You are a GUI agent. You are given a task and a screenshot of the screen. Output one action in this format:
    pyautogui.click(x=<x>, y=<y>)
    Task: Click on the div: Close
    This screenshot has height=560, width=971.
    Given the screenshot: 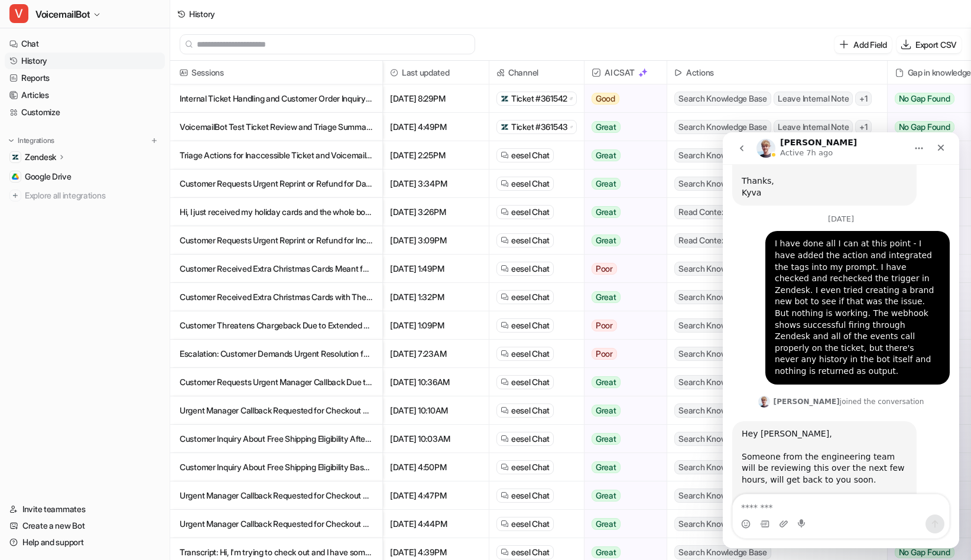 What is the action you would take?
    pyautogui.click(x=218, y=16)
    